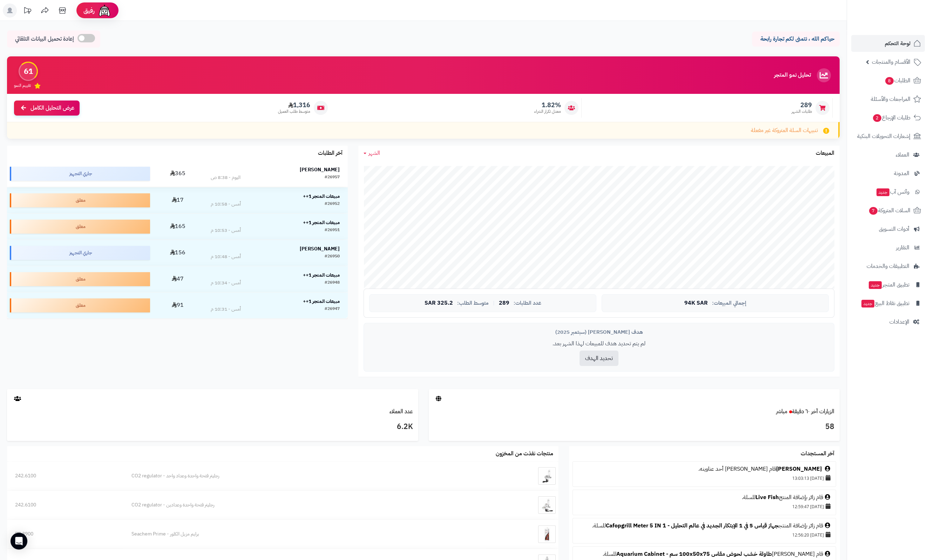 This screenshot has height=560, width=929. I want to click on span: تقييم النمو, so click(23, 86).